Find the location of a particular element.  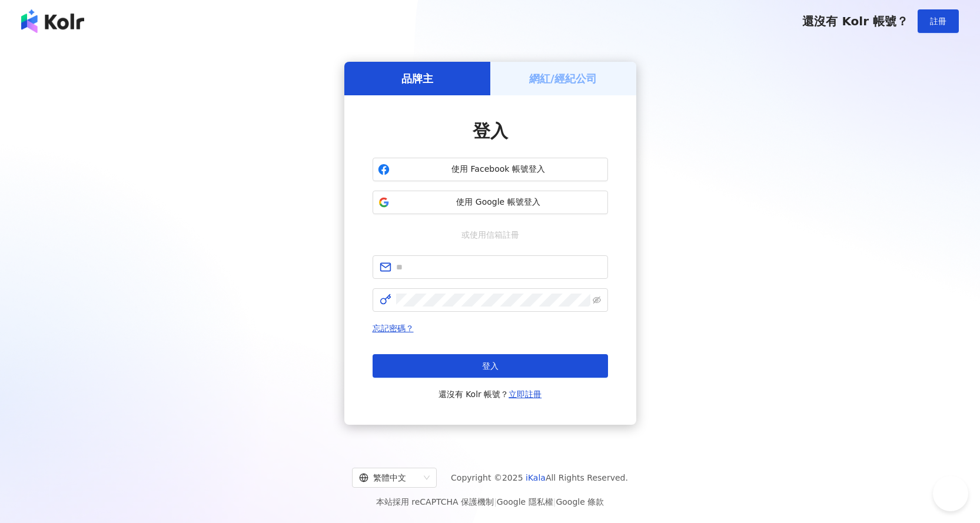

span: 註冊 is located at coordinates (938, 21).